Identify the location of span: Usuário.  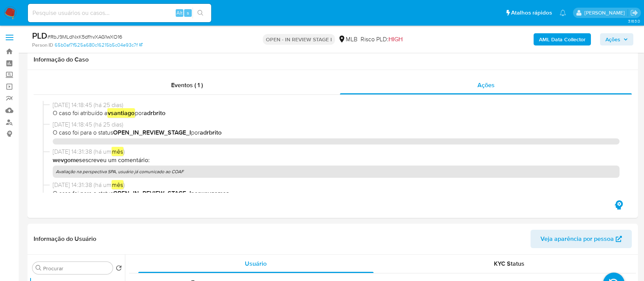
(256, 263).